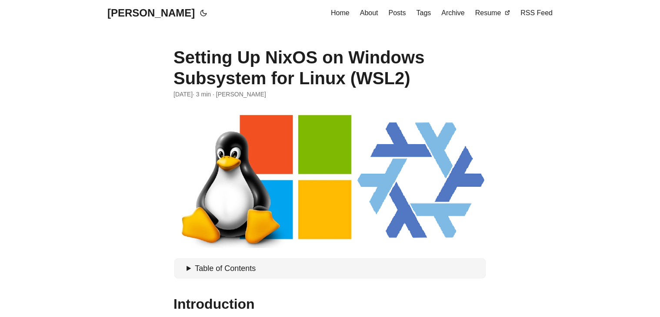 The image size is (660, 317). Describe the element at coordinates (330, 68) in the screenshot. I see `h1: Setting Up NixOS on Windows Subsystem for Linux (WSL2)` at that location.